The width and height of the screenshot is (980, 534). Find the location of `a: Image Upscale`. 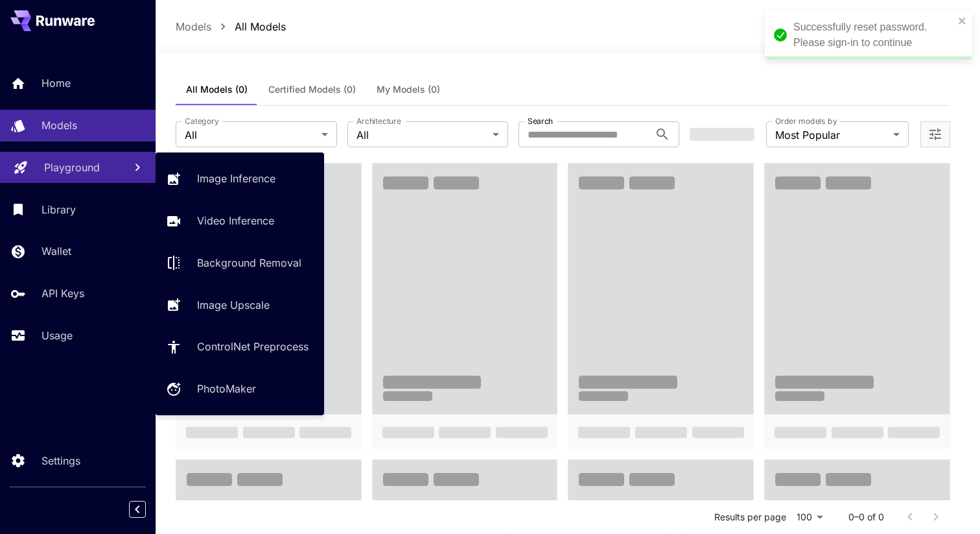

a: Image Upscale is located at coordinates (240, 304).